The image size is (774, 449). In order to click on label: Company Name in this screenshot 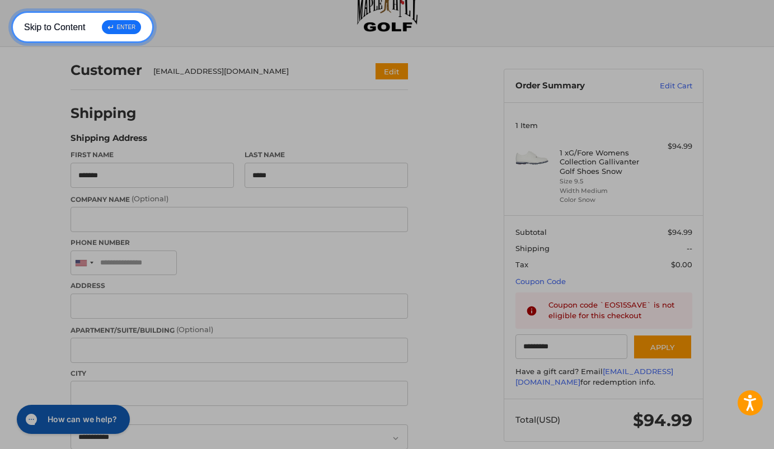, I will do `click(239, 199)`.